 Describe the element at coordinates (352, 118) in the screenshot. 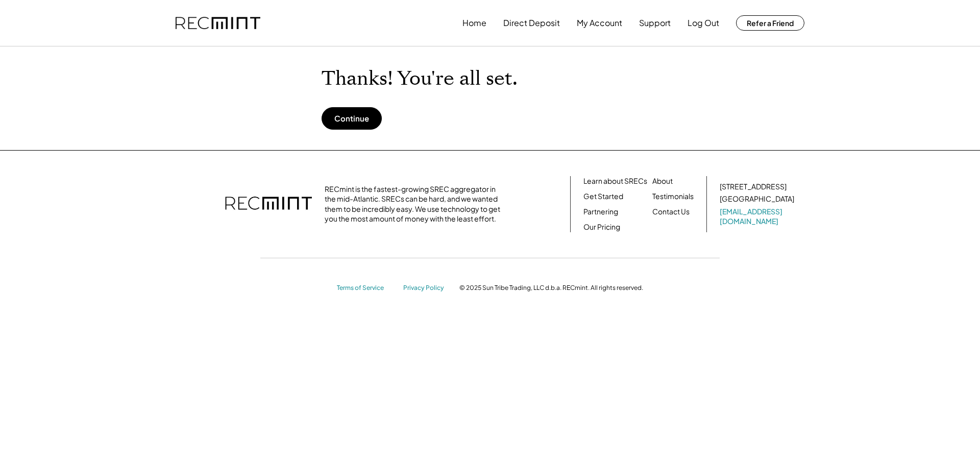

I see `button: Continue` at that location.